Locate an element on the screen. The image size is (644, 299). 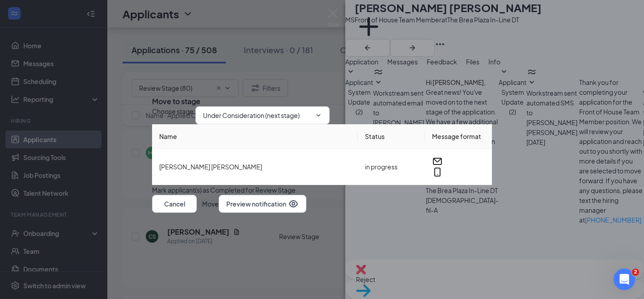
button: Move is located at coordinates (210, 204).